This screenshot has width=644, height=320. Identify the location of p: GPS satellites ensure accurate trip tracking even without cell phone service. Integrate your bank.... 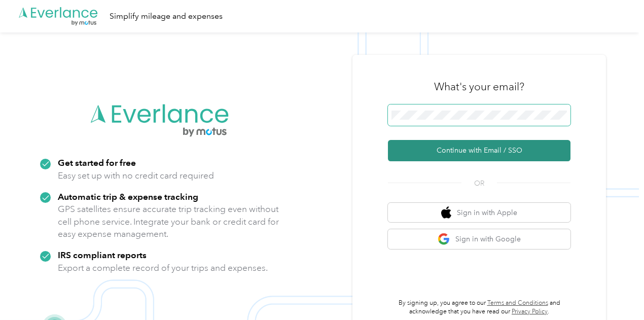
(168, 222).